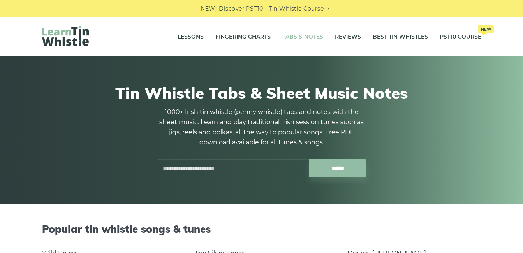 Image resolution: width=523 pixels, height=253 pixels. What do you see at coordinates (486, 29) in the screenshot?
I see `span: New` at bounding box center [486, 29].